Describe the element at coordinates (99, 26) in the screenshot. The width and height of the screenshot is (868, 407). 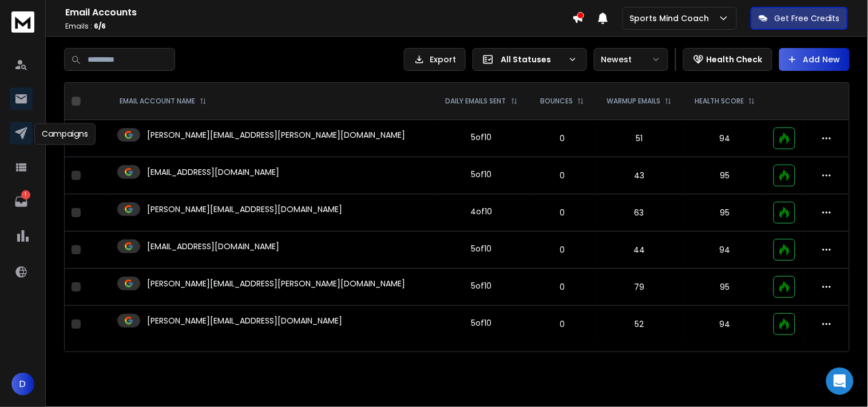
I see `span: 6 / 6` at that location.